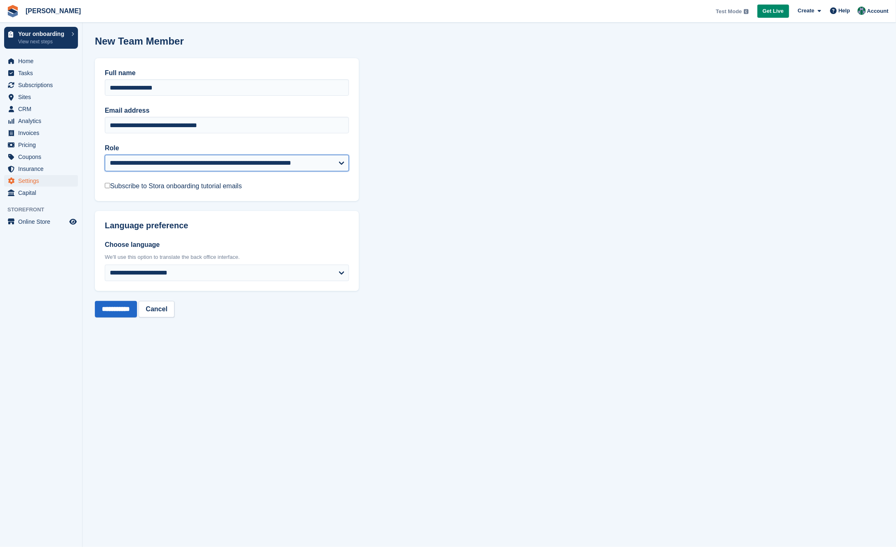 This screenshot has height=547, width=896. I want to click on a: Get Live, so click(773, 11).